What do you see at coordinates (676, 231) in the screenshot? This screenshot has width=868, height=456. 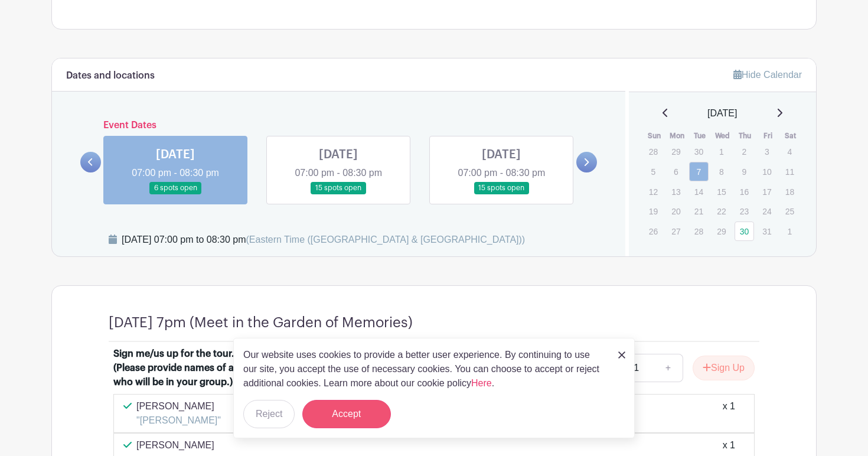 I see `p: 27` at bounding box center [676, 231].